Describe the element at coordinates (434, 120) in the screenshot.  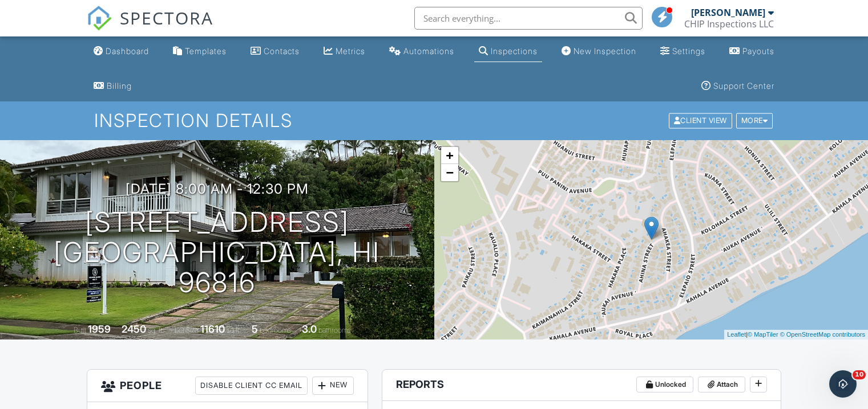
I see `h1: Inspection Details` at that location.